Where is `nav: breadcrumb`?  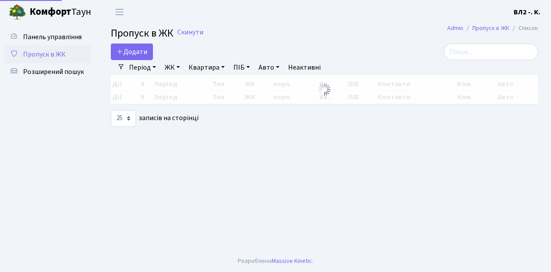 nav: breadcrumb is located at coordinates (493, 28).